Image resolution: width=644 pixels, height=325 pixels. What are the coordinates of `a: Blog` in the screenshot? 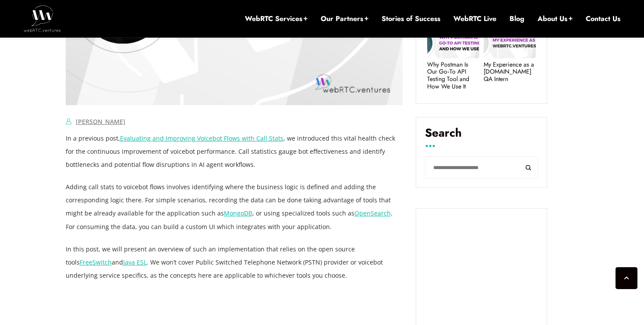 It's located at (517, 19).